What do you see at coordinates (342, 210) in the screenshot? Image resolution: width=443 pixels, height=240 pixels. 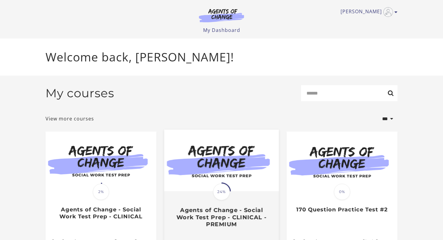 I see `h3: 170 Question Practice Test #2` at bounding box center [342, 210].